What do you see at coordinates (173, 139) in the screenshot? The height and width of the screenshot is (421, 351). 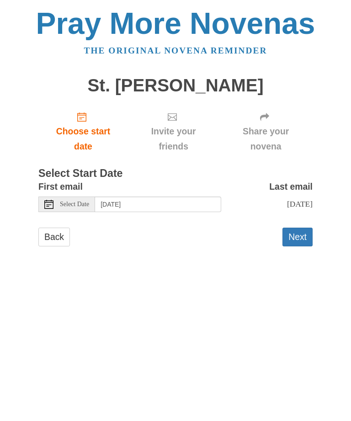 I see `span: Invite your friends` at bounding box center [173, 139].